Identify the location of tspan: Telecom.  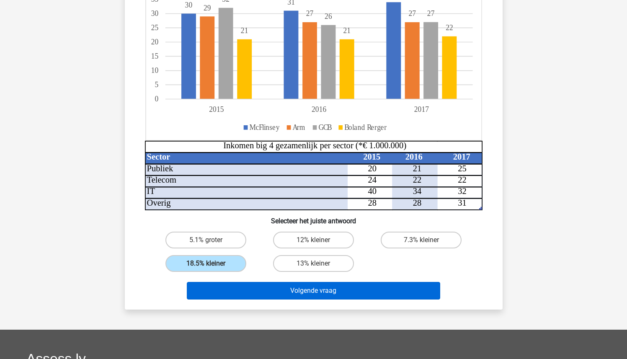
(161, 180).